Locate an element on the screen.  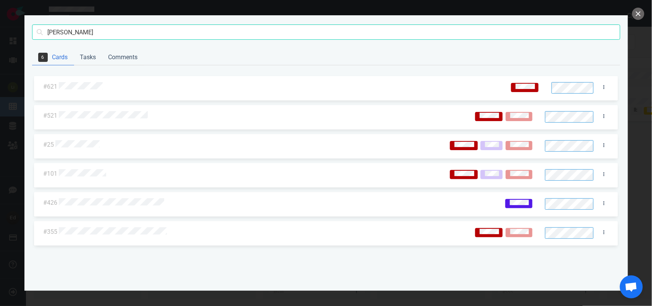
button: close is located at coordinates (638, 14).